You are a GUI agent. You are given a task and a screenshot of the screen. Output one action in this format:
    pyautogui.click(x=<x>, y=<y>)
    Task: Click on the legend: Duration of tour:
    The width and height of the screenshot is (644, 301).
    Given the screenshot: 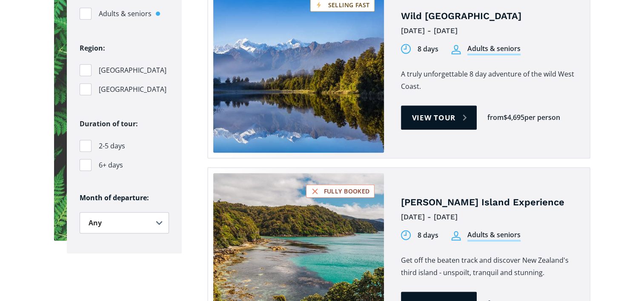 What is the action you would take?
    pyautogui.click(x=109, y=124)
    